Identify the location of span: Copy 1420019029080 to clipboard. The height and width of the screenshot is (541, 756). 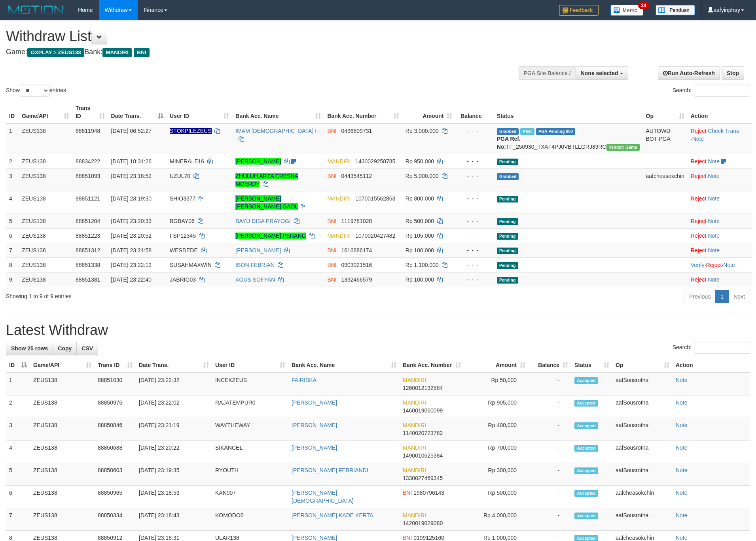
(423, 523).